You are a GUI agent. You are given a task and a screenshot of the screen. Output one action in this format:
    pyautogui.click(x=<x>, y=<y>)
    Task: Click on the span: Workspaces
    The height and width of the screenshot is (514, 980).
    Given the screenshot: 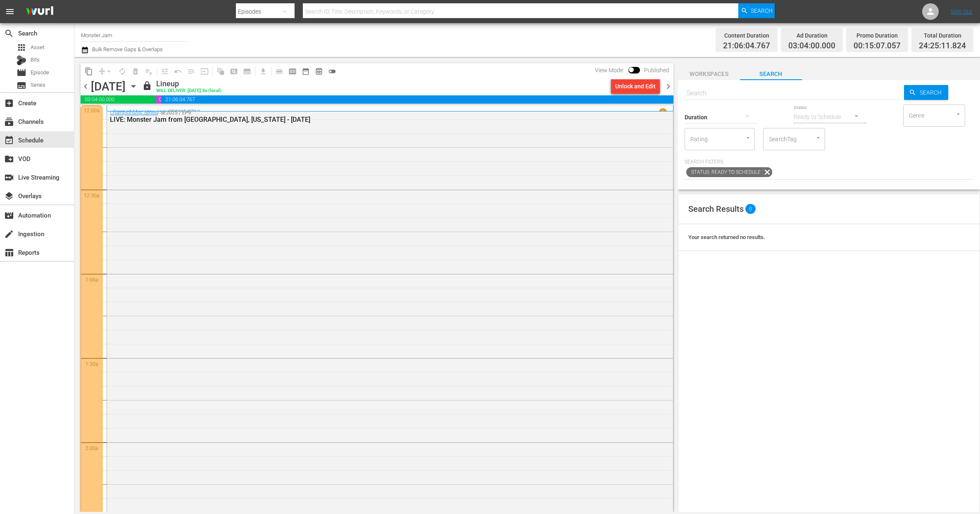 What is the action you would take?
    pyautogui.click(x=709, y=74)
    